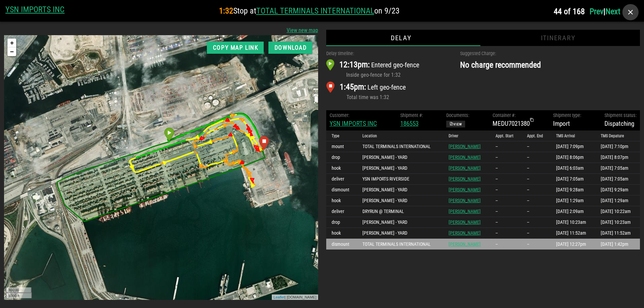 This screenshot has height=308, width=644. I want to click on td: YSN IMPORTS RIVERSIDE, so click(400, 179).